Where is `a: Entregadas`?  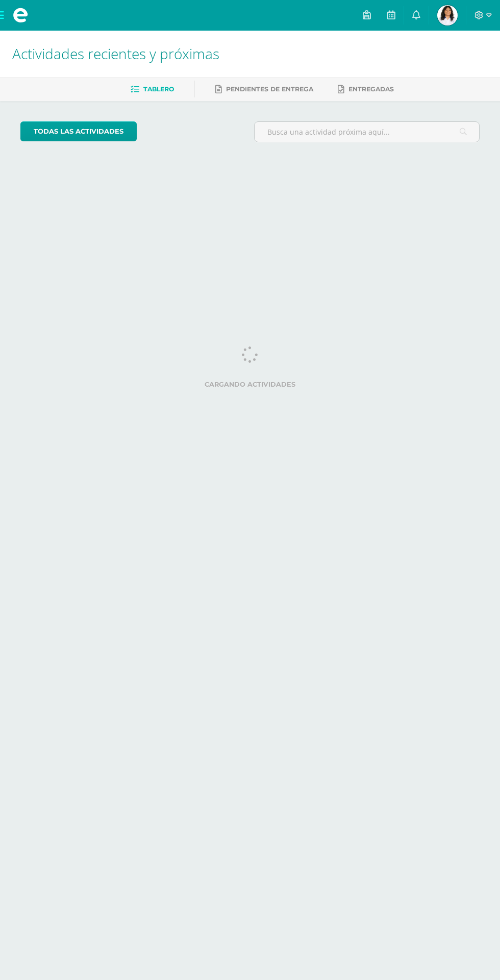 a: Entregadas is located at coordinates (366, 89).